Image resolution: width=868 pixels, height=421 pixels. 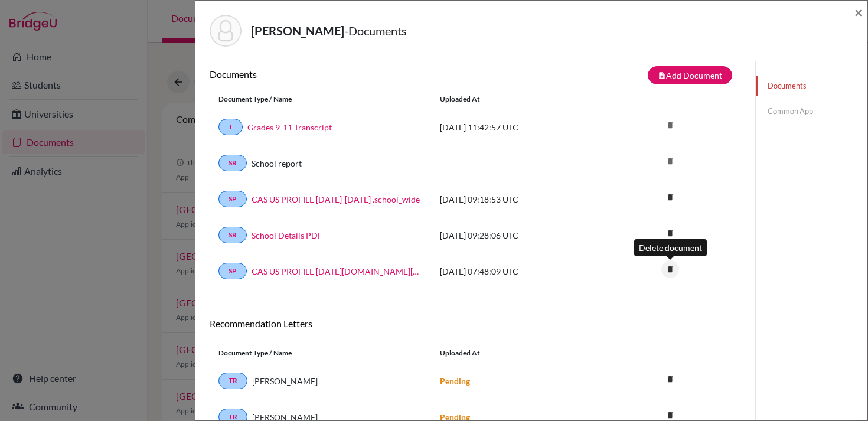 I want to click on span: - Documents, so click(x=376, y=31).